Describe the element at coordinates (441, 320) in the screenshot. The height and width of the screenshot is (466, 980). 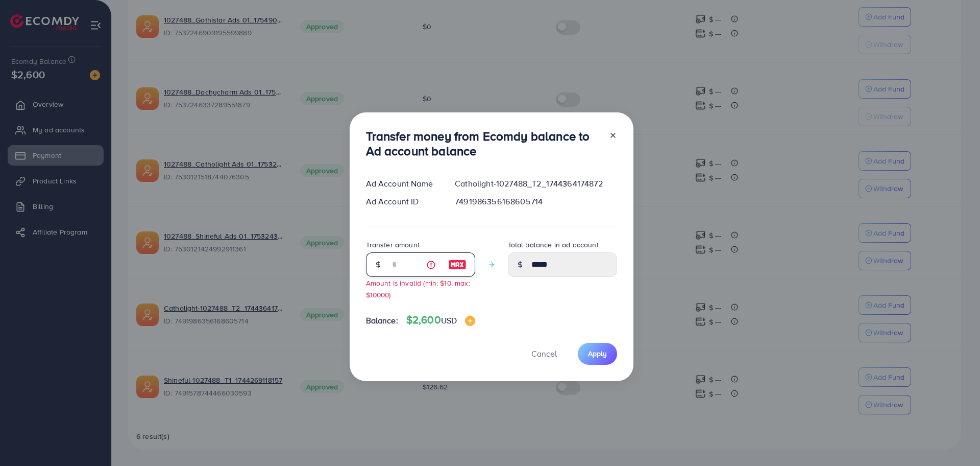
I see `h4: $2,600` at that location.